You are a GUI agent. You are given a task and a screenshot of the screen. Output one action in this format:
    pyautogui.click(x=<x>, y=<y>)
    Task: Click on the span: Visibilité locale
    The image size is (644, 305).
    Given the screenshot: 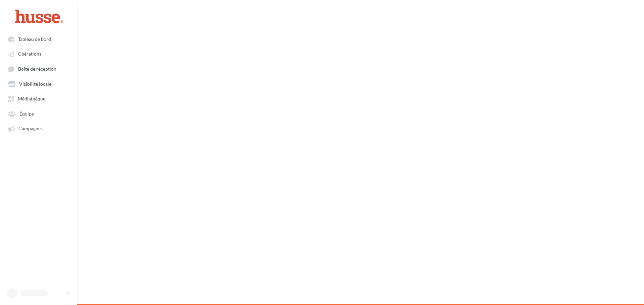 What is the action you would take?
    pyautogui.click(x=35, y=84)
    